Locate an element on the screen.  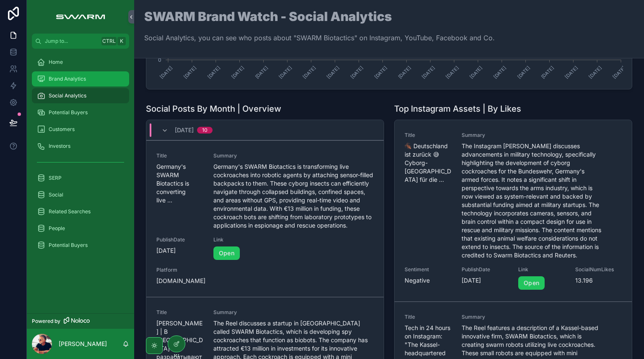
span: Powered by is located at coordinates (46, 321).